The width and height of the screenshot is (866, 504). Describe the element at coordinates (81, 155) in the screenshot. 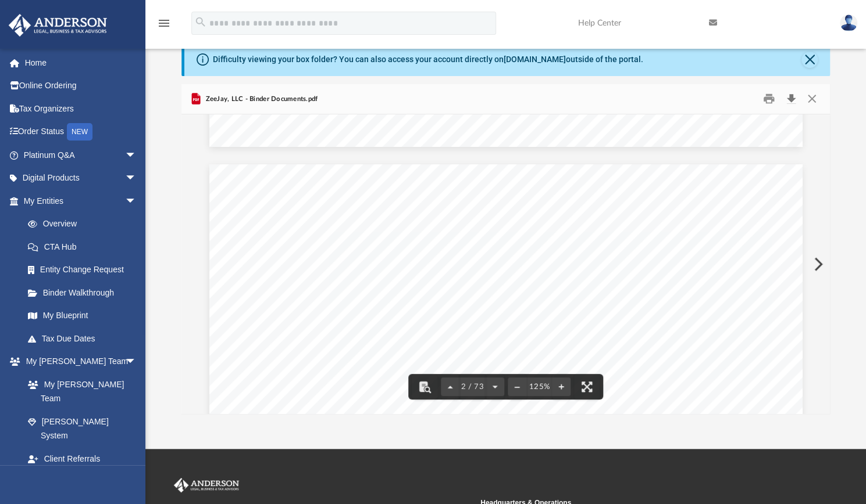

I see `a: Platinum Q&Aarrow_drop_down` at that location.